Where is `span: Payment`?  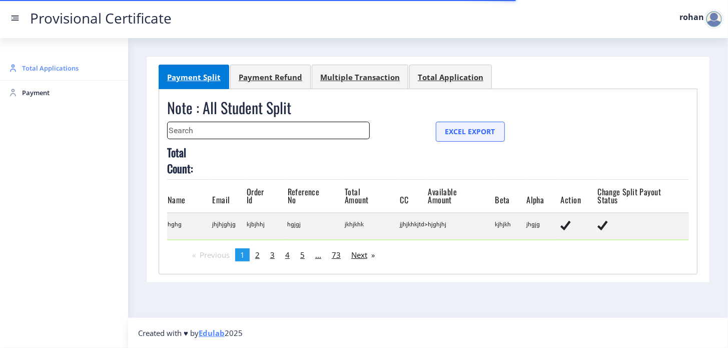 span: Payment is located at coordinates (71, 93).